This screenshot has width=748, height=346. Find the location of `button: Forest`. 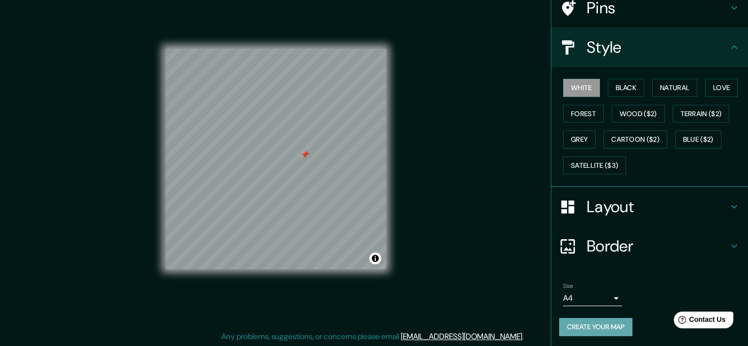

button: Forest is located at coordinates (583, 114).